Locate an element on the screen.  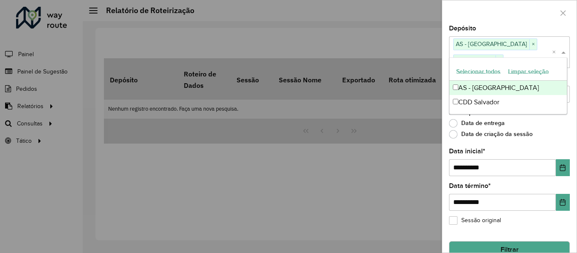
span: Clear all is located at coordinates (555, 52).